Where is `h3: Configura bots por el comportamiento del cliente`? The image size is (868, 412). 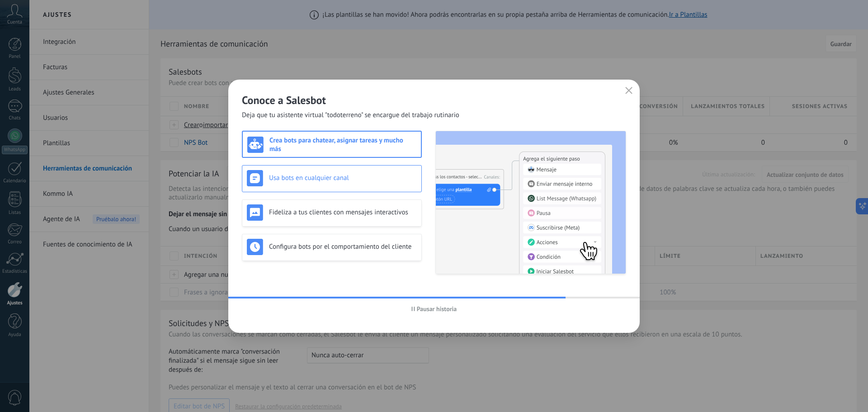
h3: Configura bots por el comportamiento del cliente is located at coordinates (343, 247).